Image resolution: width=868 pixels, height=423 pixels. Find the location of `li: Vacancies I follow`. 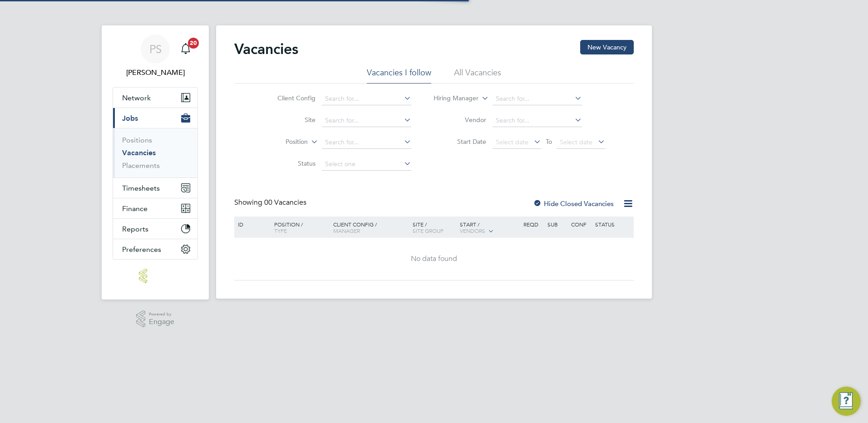

li: Vacancies I follow is located at coordinates (399, 75).